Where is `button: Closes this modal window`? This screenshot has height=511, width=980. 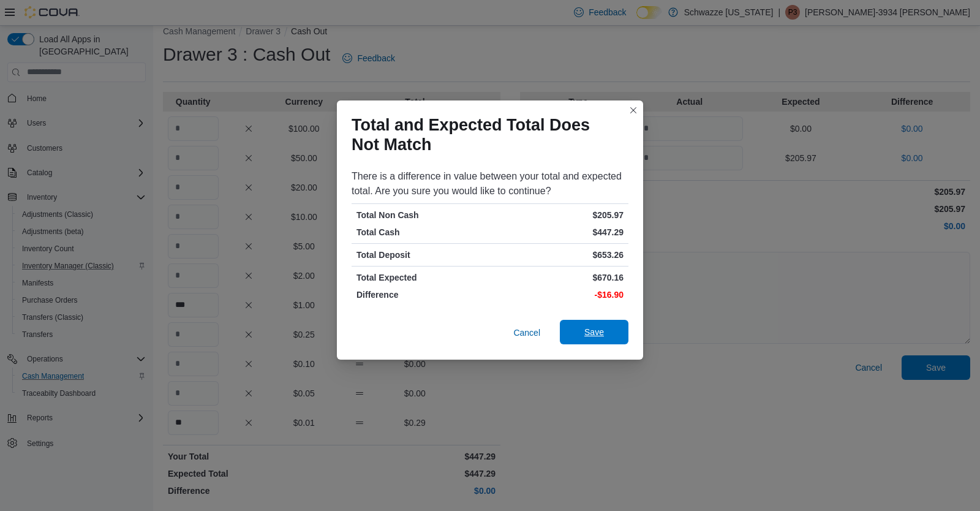 button: Closes this modal window is located at coordinates (634, 110).